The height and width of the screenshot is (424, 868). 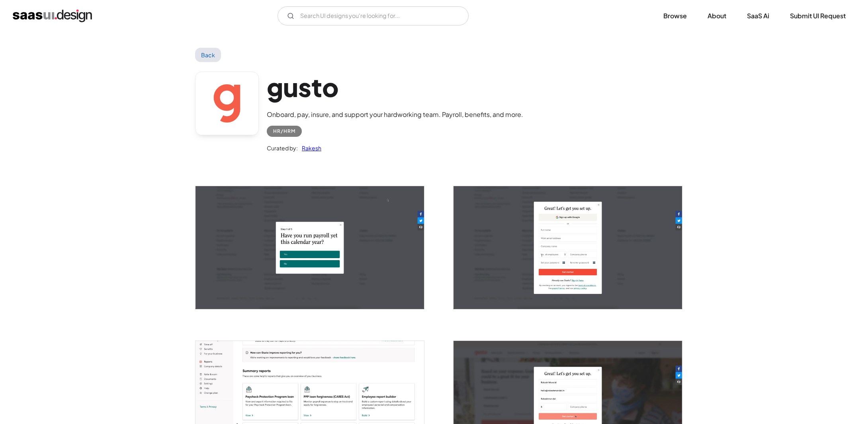 What do you see at coordinates (284, 132) in the screenshot?
I see `div: HR/HRM` at bounding box center [284, 132].